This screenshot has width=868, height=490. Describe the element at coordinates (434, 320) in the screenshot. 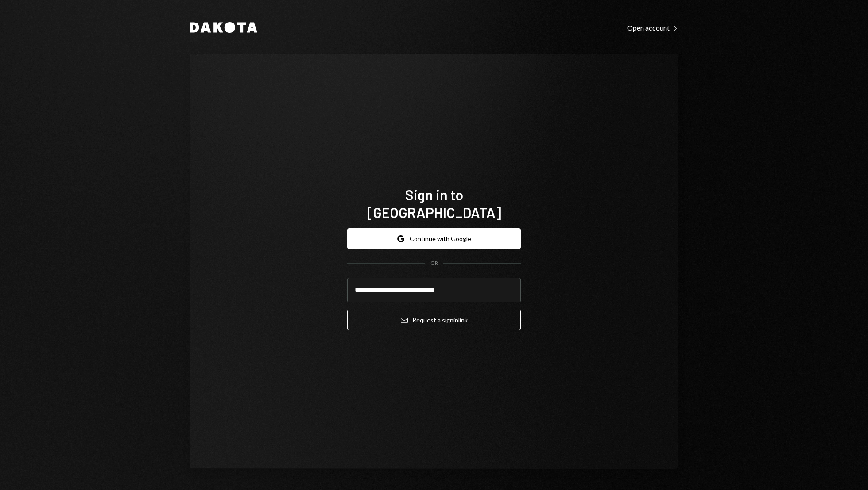

I see `button: Request a signinlink` at that location.